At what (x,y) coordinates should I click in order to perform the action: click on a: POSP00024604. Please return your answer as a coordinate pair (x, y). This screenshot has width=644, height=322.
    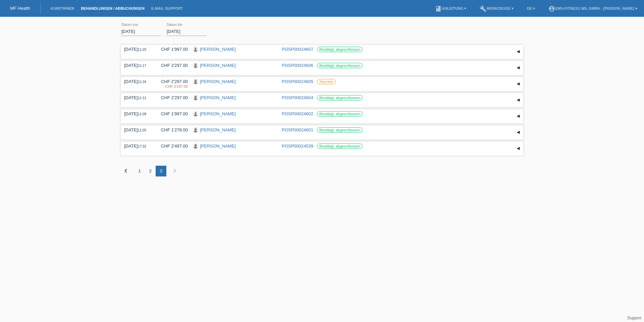
    Looking at the image, I should click on (297, 98).